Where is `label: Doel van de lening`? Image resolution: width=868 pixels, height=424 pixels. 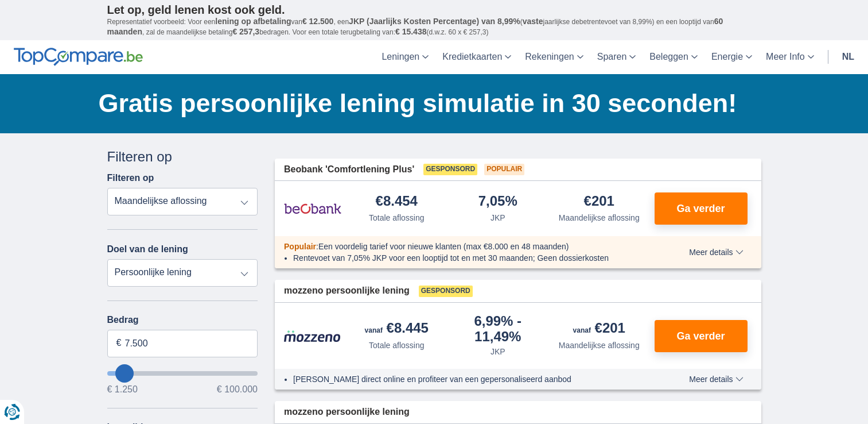 label: Doel van de lening is located at coordinates (148, 249).